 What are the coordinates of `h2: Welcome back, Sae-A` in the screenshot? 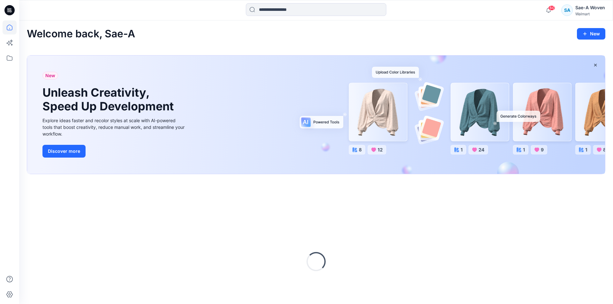 It's located at (81, 34).